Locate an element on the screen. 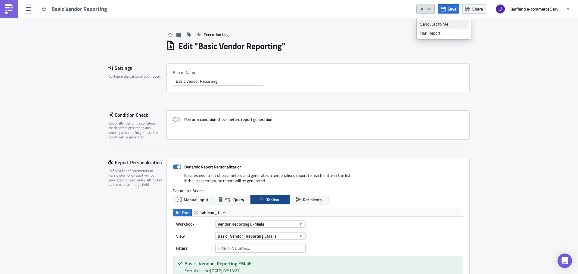 The height and width of the screenshot is (274, 578). span: Recipients is located at coordinates (312, 199).